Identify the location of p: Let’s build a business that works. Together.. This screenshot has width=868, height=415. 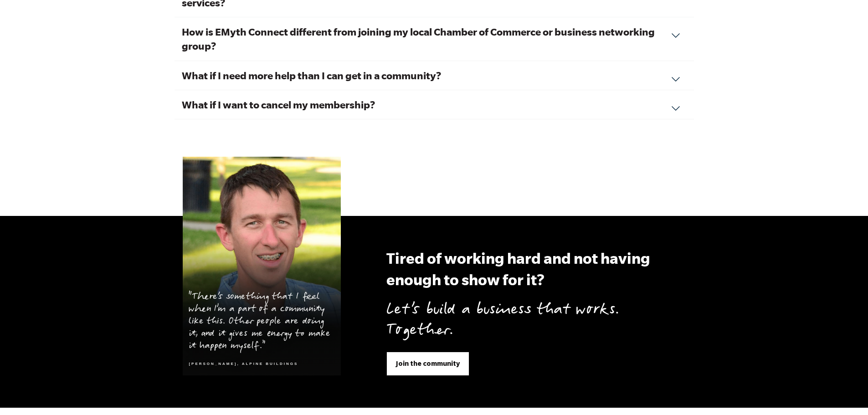
(536, 321).